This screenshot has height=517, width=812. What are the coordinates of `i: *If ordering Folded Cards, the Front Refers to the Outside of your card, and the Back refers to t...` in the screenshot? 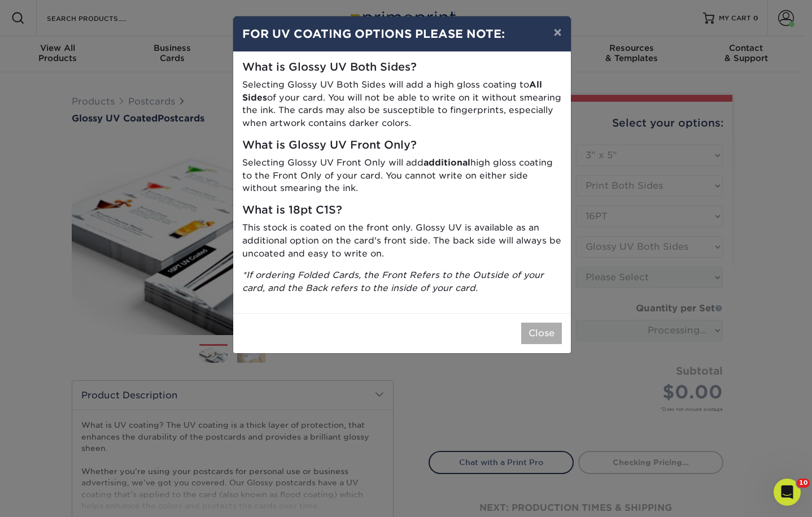 It's located at (393, 281).